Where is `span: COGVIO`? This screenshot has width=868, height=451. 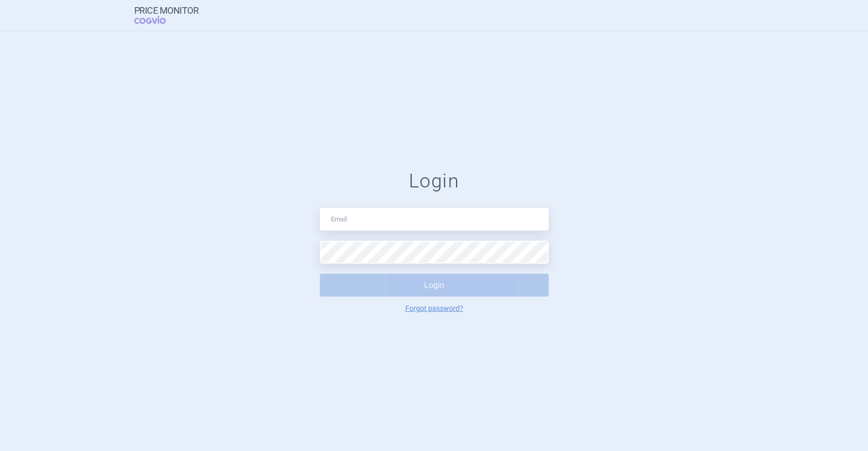
span: COGVIO is located at coordinates (157, 20).